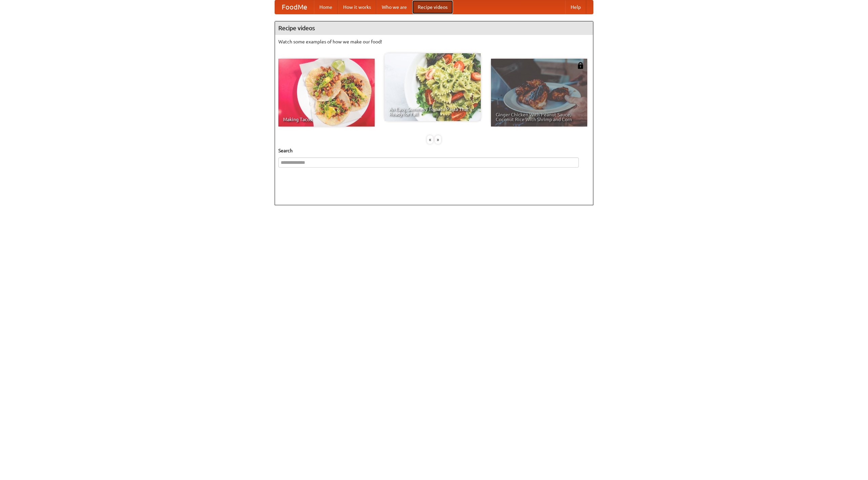  Describe the element at coordinates (326, 119) in the screenshot. I see `span: Making Tacos` at that location.